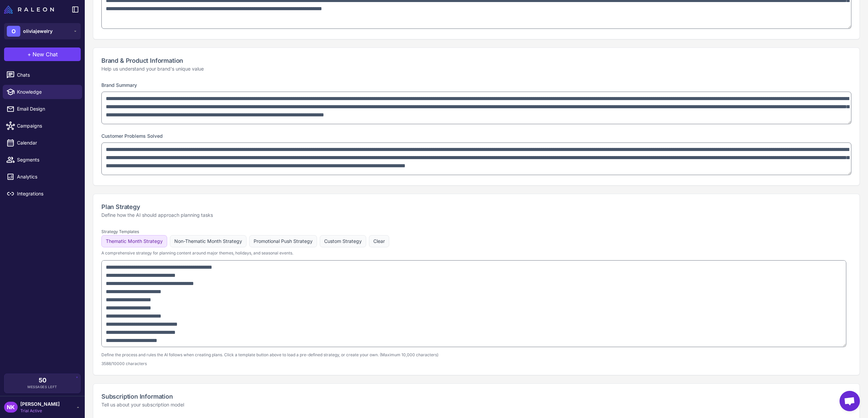 The height and width of the screenshot is (418, 868). I want to click on a: Chats, so click(43, 75).